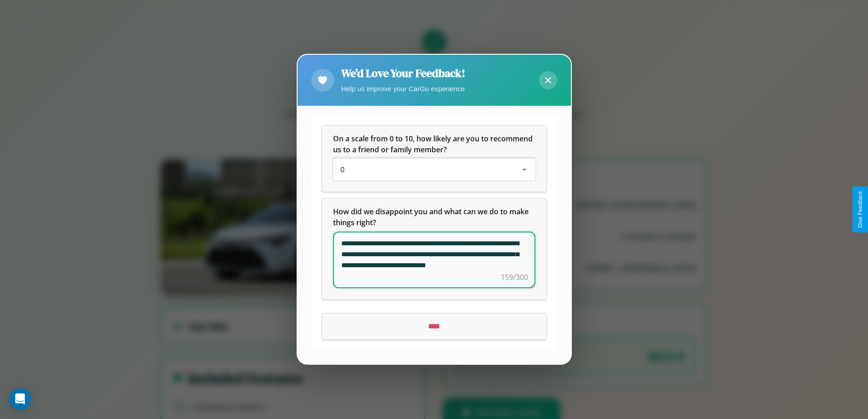  What do you see at coordinates (434, 145) in the screenshot?
I see `span: On a scale from 0 to 10, how likely are you to recommend us to a friend or family member?` at bounding box center [434, 145].